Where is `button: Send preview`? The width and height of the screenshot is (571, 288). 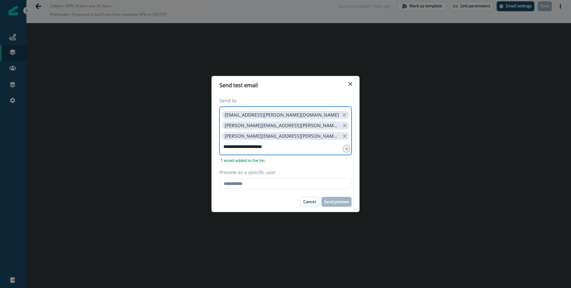
button: Send preview is located at coordinates (336, 202).